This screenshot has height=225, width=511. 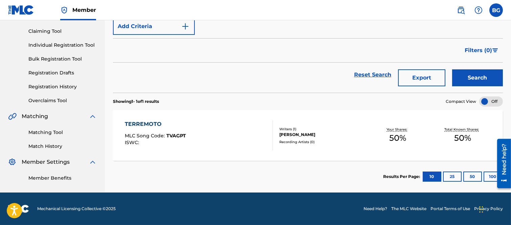 I want to click on button: Search, so click(x=477, y=78).